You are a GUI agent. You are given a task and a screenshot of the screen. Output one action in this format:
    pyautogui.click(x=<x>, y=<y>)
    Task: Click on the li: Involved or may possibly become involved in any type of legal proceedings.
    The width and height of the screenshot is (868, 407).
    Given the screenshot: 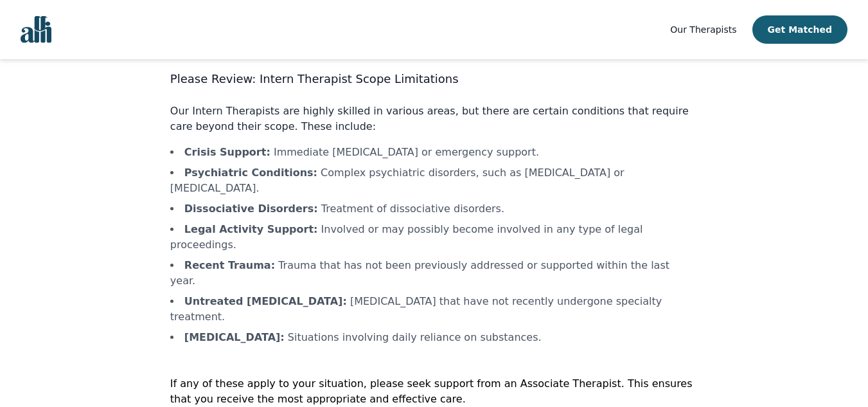 What is the action you would take?
    pyautogui.click(x=433, y=237)
    